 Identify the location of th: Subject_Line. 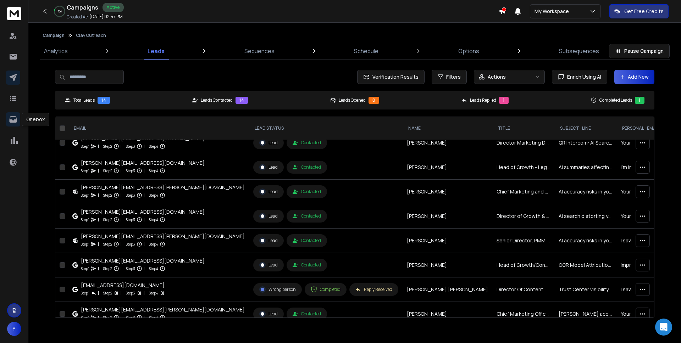
(585, 128).